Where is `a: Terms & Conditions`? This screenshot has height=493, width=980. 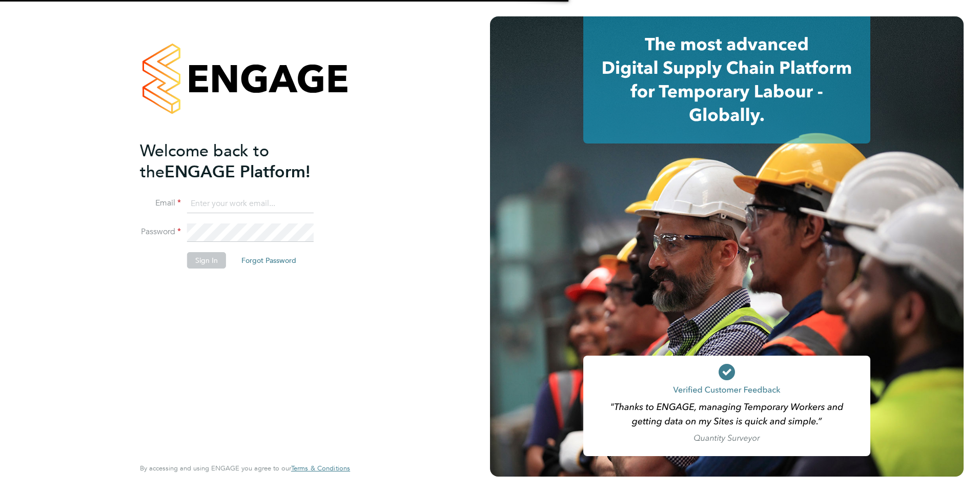 a: Terms & Conditions is located at coordinates (321, 468).